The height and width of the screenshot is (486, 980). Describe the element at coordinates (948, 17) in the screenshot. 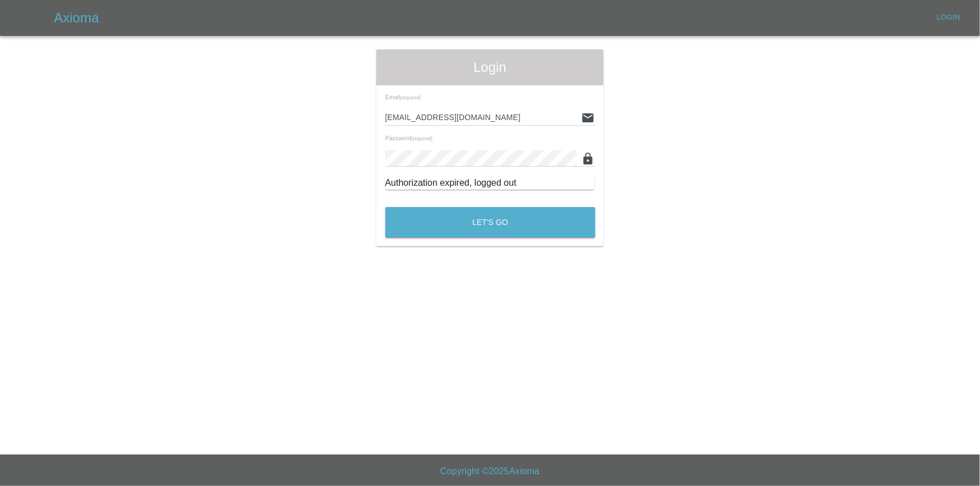

I see `a: Login` at that location.